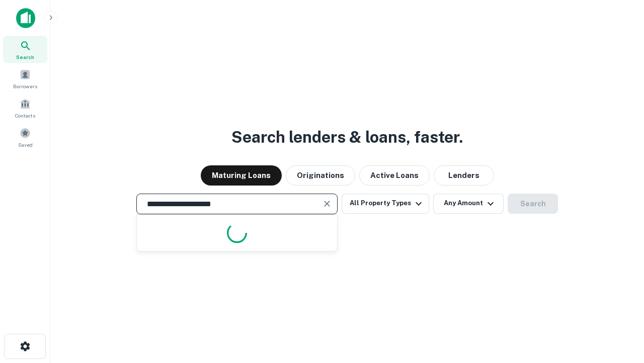  What do you see at coordinates (327, 204) in the screenshot?
I see `button: Clear` at bounding box center [327, 204].